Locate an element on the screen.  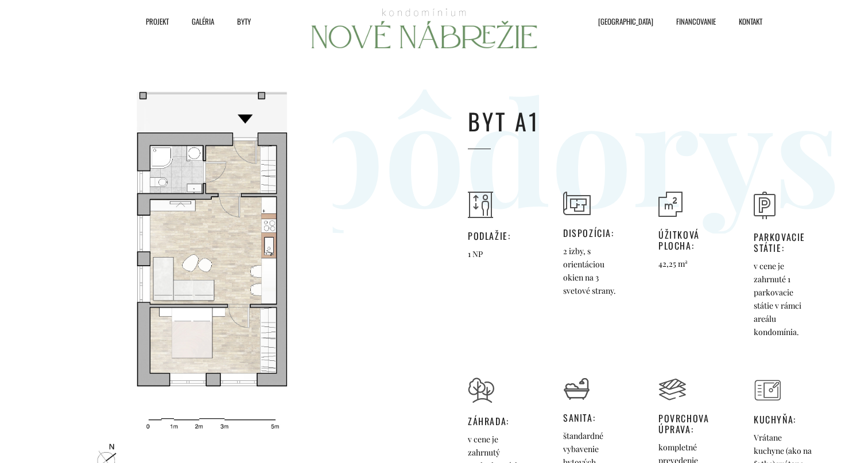
span: y is located at coordinates (736, 147).